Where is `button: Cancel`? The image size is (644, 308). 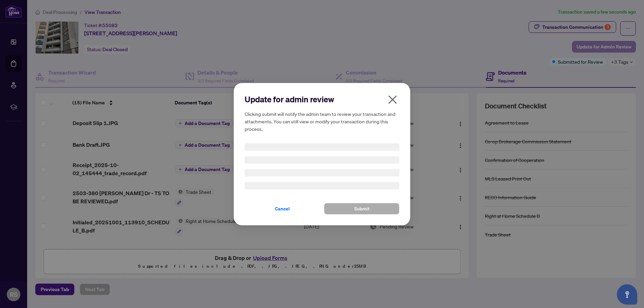 button: Cancel is located at coordinates (282, 209).